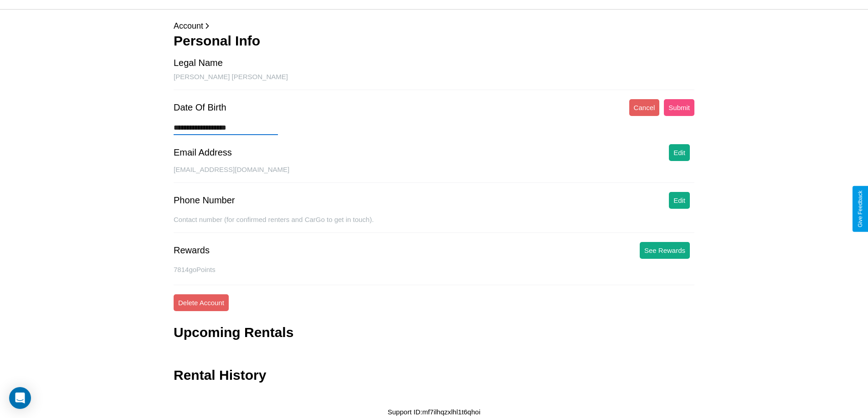 The width and height of the screenshot is (868, 418). Describe the element at coordinates (434, 41) in the screenshot. I see `h3: Personal Info` at that location.